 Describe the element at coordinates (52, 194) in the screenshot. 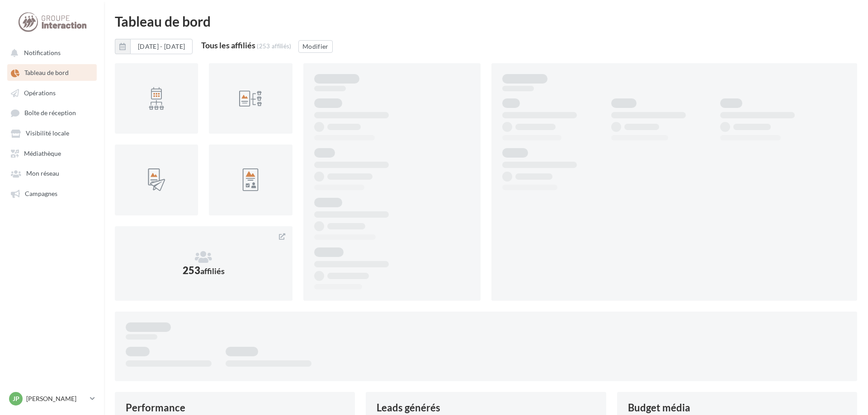

I see `a: Campagnes` at that location.